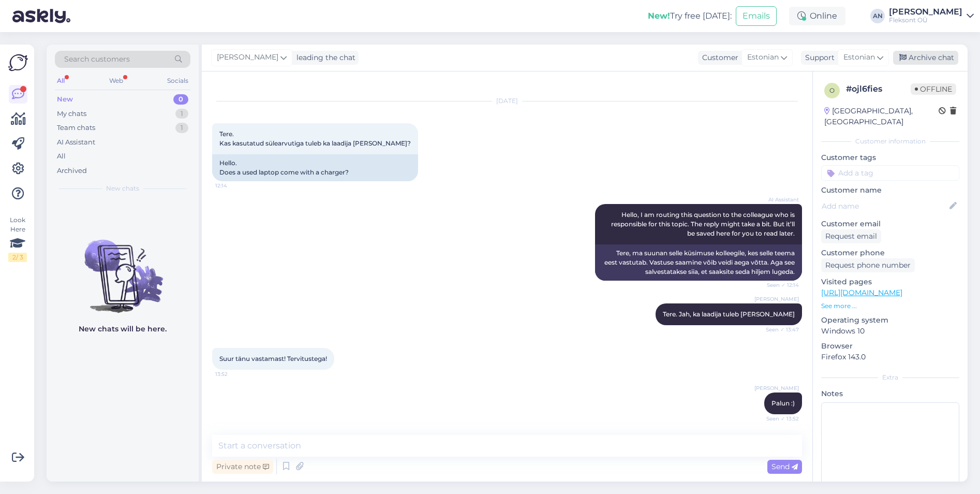 The image size is (980, 494). Describe the element at coordinates (181, 100) in the screenshot. I see `div: 0` at that location.